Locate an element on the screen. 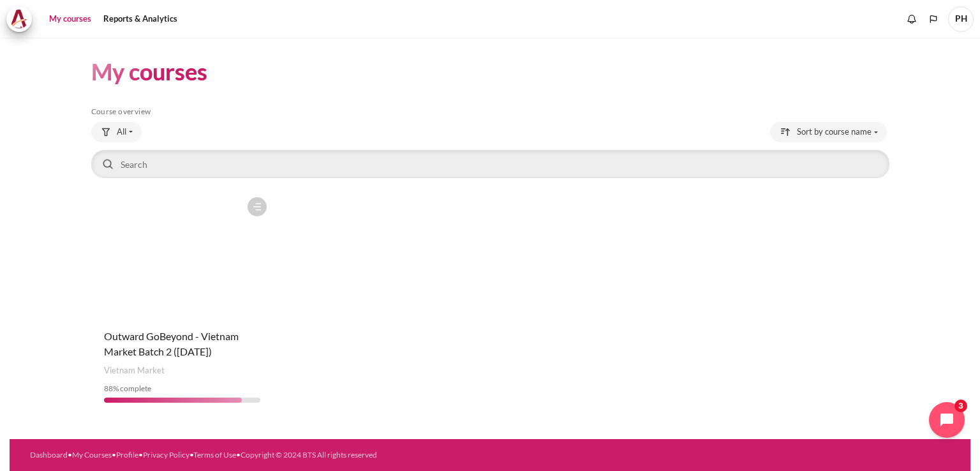 This screenshot has height=471, width=980. span: All is located at coordinates (121, 132).